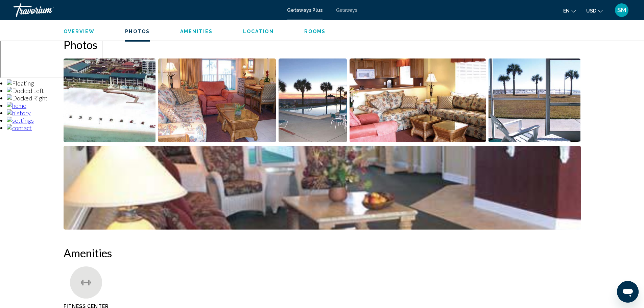 This screenshot has width=644, height=308. Describe the element at coordinates (19, 128) in the screenshot. I see `img: Contact` at that location.